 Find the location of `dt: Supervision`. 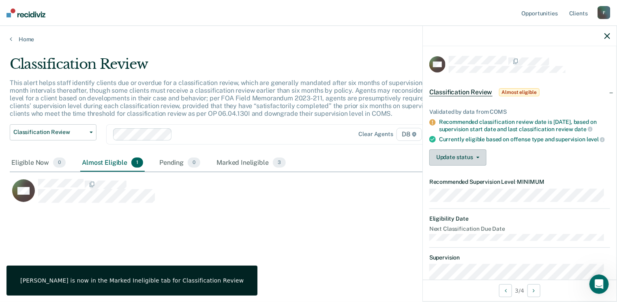

dt: Supervision is located at coordinates (520, 258).